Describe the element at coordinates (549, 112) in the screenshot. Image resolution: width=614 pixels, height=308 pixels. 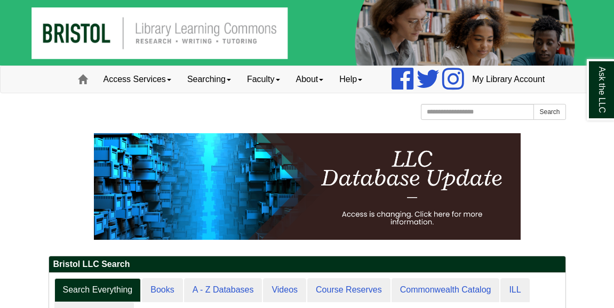
I see `button: Search` at that location.